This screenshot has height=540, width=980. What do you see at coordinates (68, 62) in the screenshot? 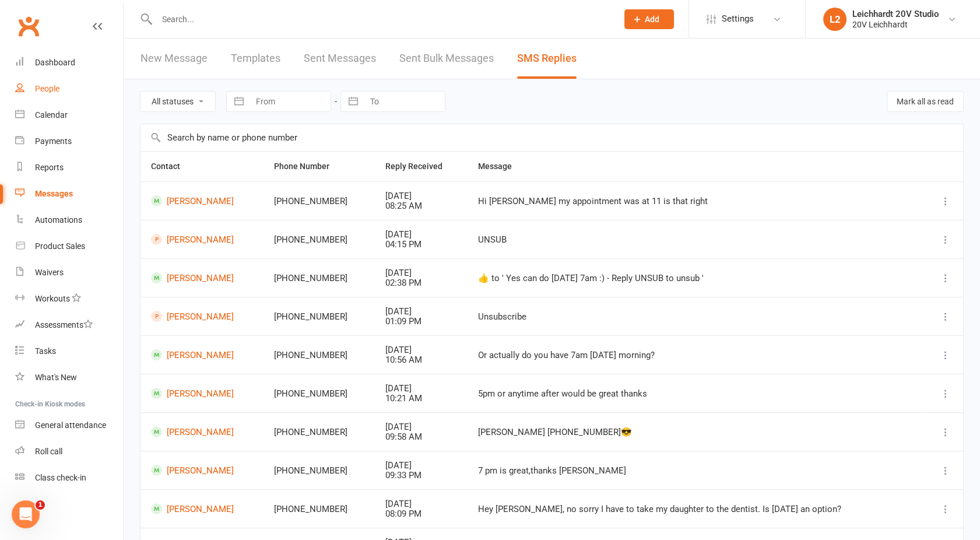
I see `a: Dashboard` at bounding box center [68, 62].